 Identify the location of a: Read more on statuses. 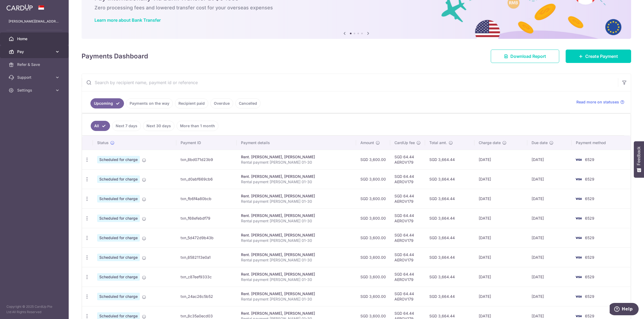
(600, 102).